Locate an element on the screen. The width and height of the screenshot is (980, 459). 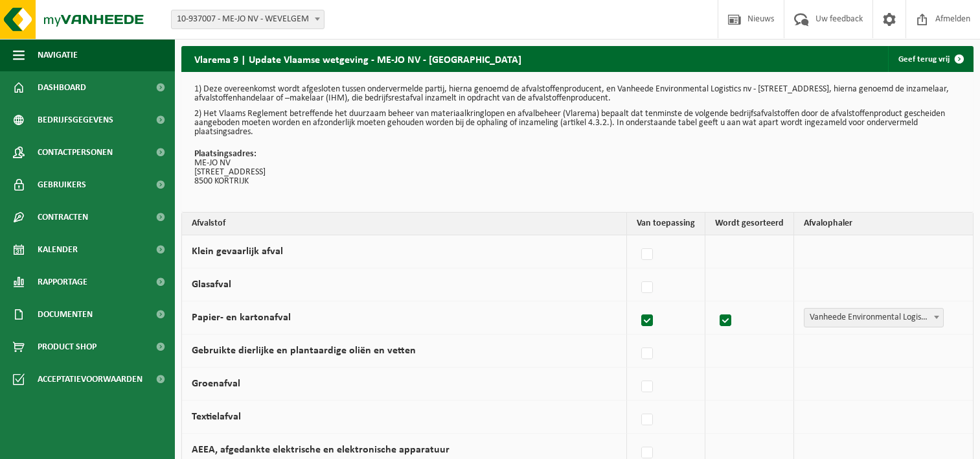
span: Bedrijfsgegevens is located at coordinates (75, 120).